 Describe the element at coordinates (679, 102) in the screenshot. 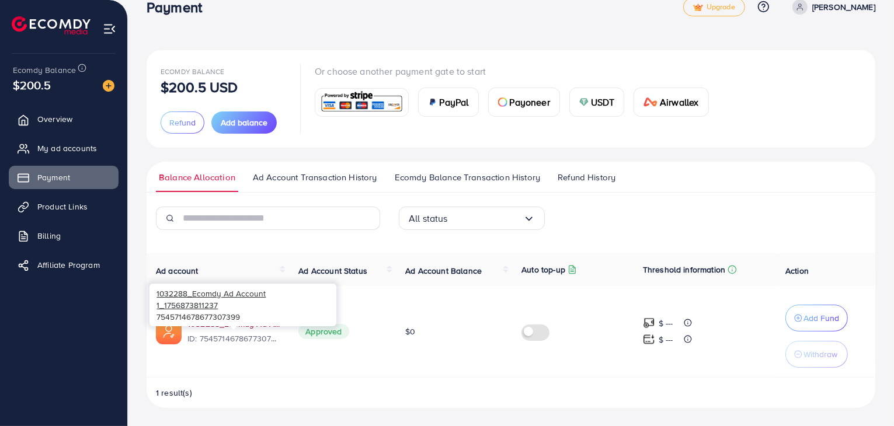

I see `span: Airwallex` at that location.